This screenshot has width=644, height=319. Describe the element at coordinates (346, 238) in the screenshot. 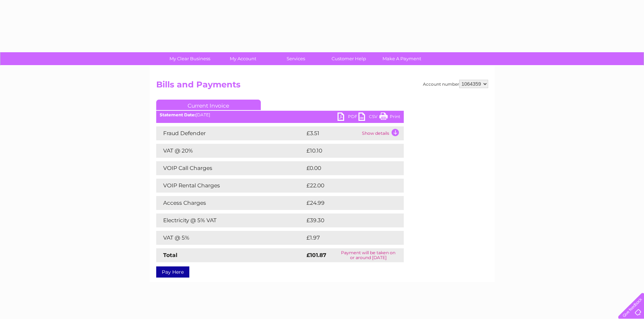

I see `td: £1.97` at that location.